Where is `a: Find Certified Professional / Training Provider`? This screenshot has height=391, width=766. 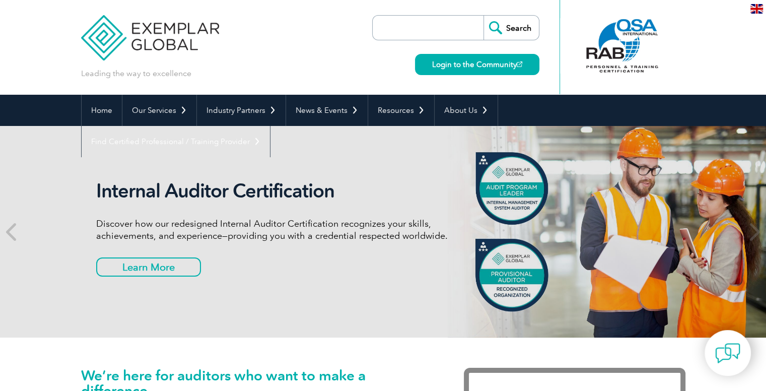 a: Find Certified Professional / Training Provider is located at coordinates (176, 142).